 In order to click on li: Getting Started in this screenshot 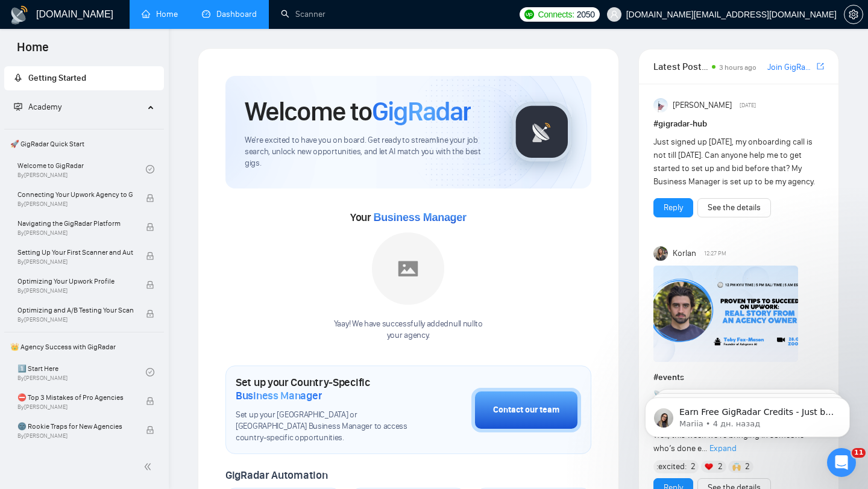, I will do `click(84, 79)`.